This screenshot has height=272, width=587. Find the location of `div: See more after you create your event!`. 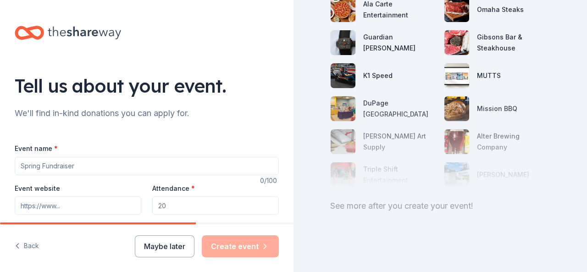

div: See more after you create your event! is located at coordinates (440, 206).